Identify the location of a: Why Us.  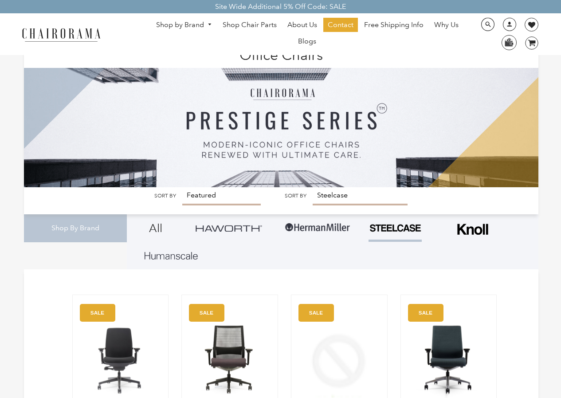
(447, 25).